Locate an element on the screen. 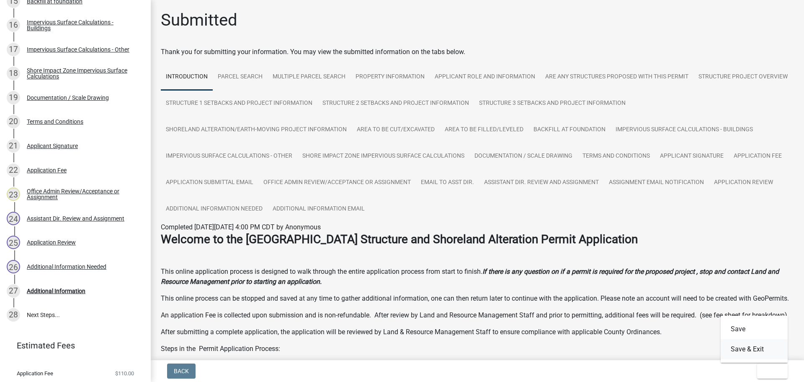 Image resolution: width=804 pixels, height=382 pixels. a: Application Fee is located at coordinates (758, 156).